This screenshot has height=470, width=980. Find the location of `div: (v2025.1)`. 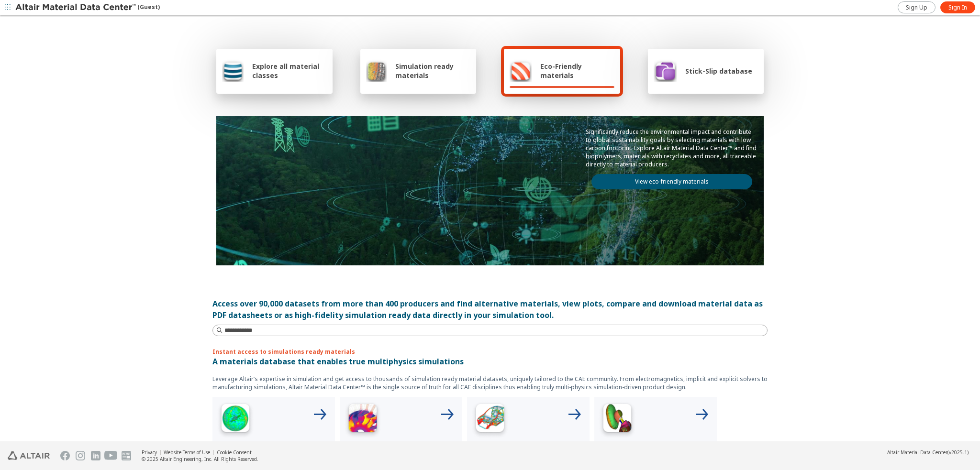

div: (v2025.1) is located at coordinates (928, 452).